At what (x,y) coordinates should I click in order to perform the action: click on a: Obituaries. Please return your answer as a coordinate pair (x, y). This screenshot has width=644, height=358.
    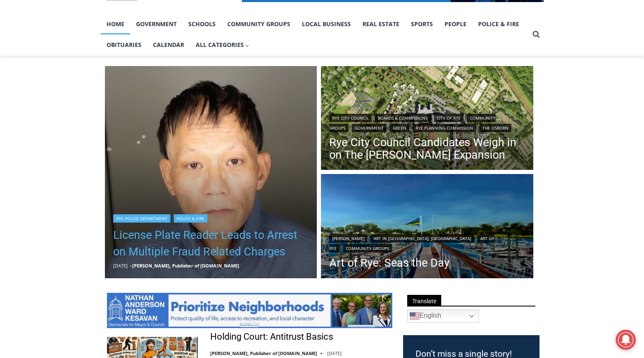
    Looking at the image, I should click on (124, 45).